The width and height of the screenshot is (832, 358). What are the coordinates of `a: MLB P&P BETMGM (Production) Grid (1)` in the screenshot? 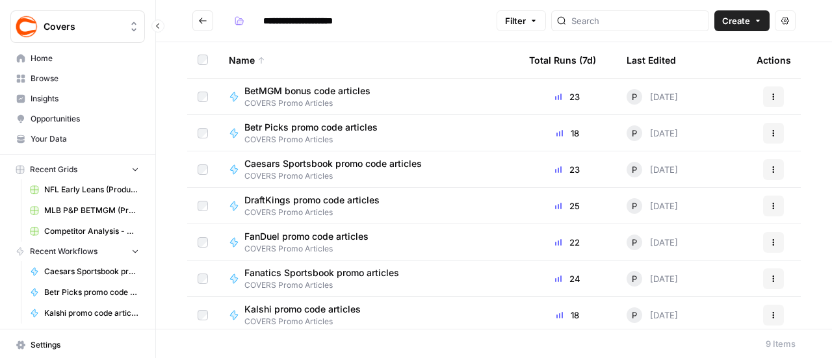 It's located at (85, 211).